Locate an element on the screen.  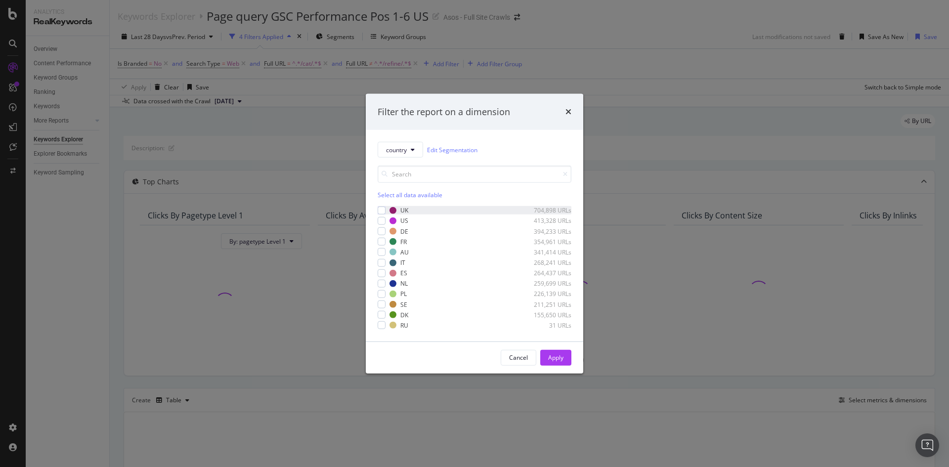
div: FR is located at coordinates (403, 242).